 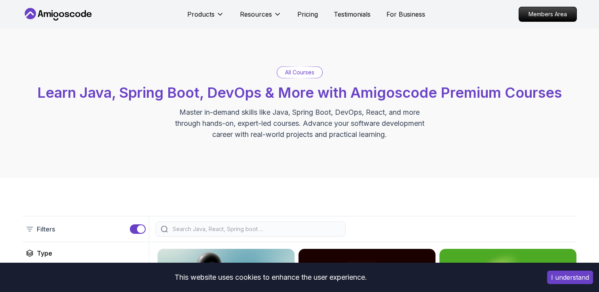 What do you see at coordinates (256, 229) in the screenshot?
I see `input: Search Java, React, Spring boot ...` at bounding box center [256, 229].